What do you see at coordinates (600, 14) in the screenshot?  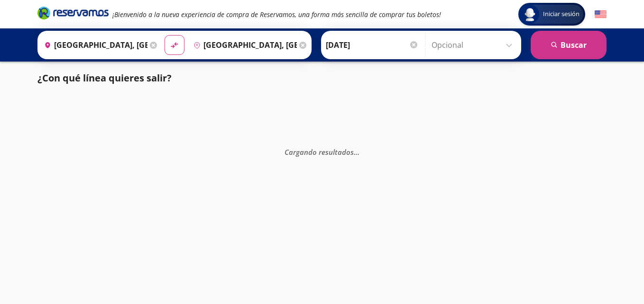 I see `button: English` at bounding box center [600, 14].